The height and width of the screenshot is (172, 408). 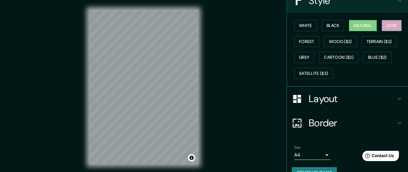 I want to click on button: Black, so click(x=333, y=25).